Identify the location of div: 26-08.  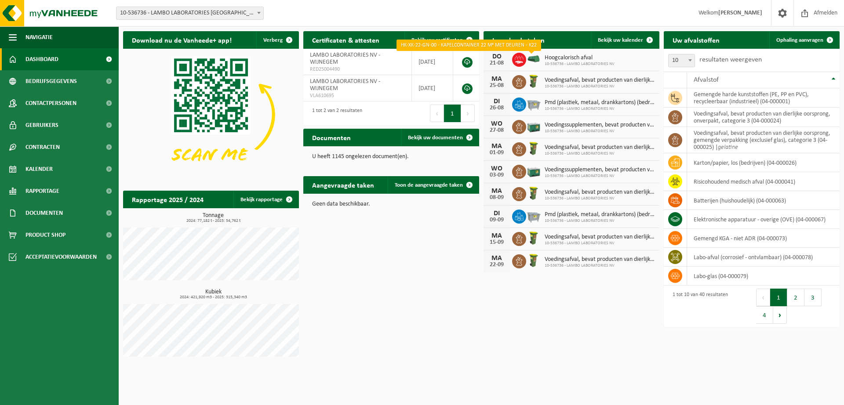
(497, 108).